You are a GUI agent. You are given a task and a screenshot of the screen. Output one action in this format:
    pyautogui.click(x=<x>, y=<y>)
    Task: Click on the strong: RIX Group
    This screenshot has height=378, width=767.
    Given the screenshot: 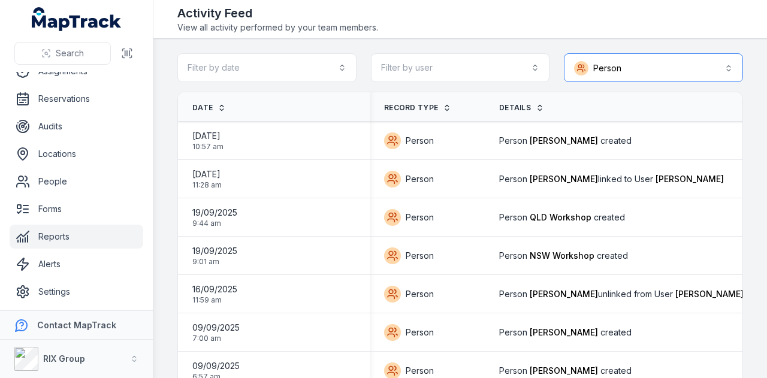 What is the action you would take?
    pyautogui.click(x=64, y=358)
    